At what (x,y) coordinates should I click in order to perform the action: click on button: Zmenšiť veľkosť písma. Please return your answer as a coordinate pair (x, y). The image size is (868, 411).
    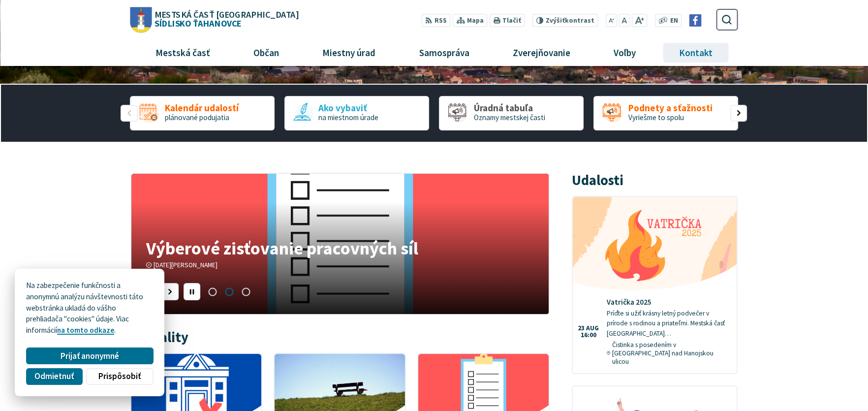
    Looking at the image, I should click on (611, 20).